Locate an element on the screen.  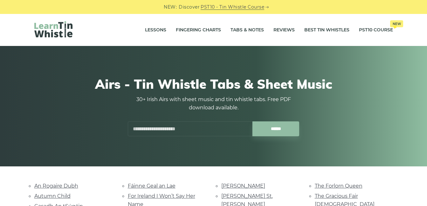
p: 30+ Irish Airs with sheet music and tin whistle tabs. Free PDF download available. is located at coordinates (213, 104).